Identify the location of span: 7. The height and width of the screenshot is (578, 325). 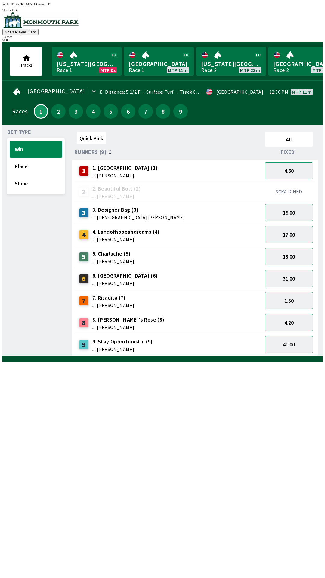
(146, 111).